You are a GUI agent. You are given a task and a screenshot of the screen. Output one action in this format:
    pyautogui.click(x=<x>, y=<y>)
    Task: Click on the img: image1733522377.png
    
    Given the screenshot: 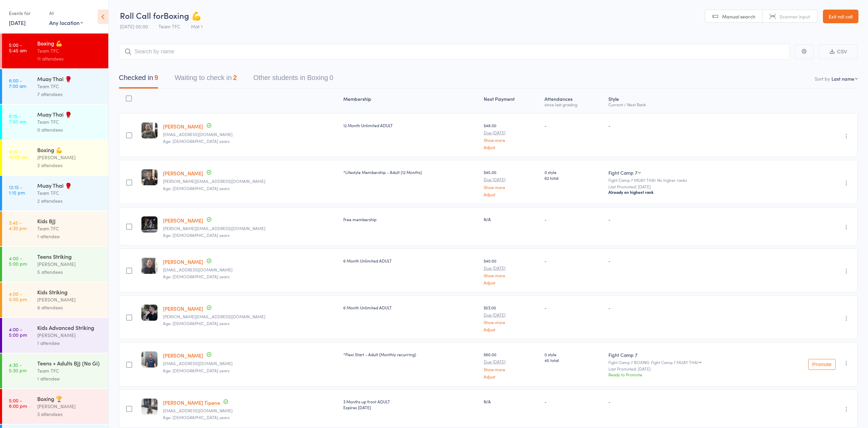 What is the action you would take?
    pyautogui.click(x=149, y=265)
    